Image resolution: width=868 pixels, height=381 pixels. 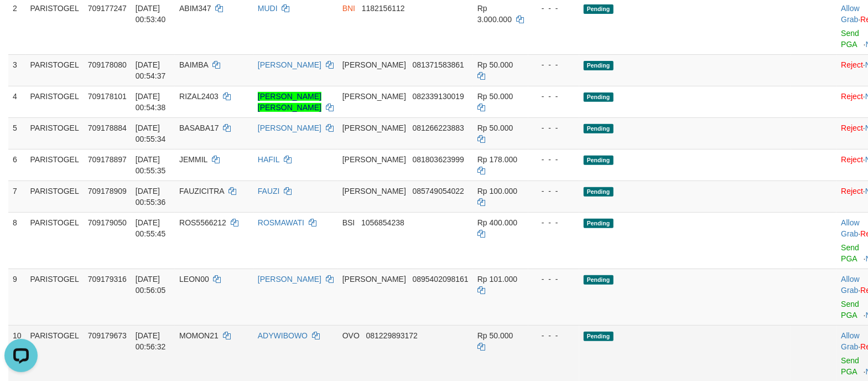 I want to click on span: Rp 178.000, so click(x=498, y=159).